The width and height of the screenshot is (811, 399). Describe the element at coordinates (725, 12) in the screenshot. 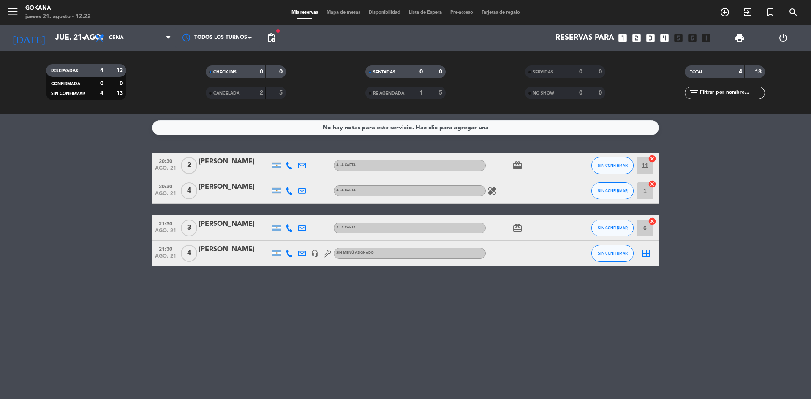

I see `i: add_circle_outline` at that location.